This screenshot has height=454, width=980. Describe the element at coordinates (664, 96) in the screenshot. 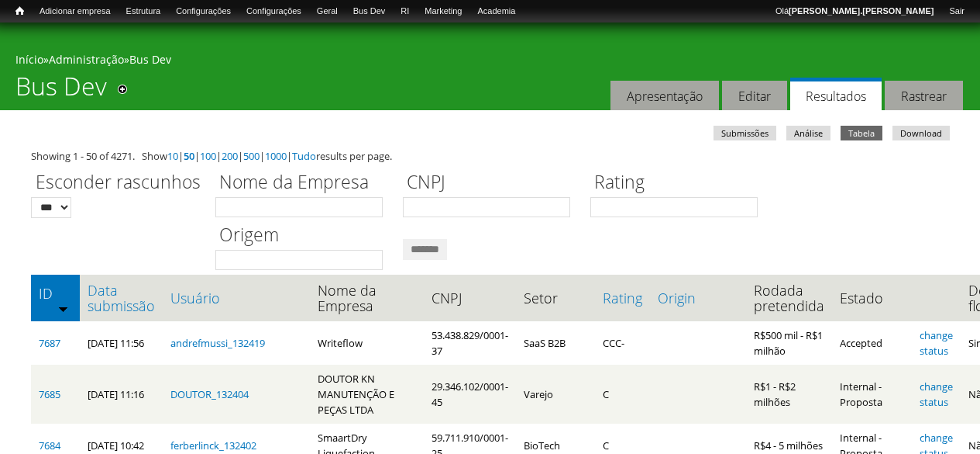

I see `a: Apresentação` at that location.